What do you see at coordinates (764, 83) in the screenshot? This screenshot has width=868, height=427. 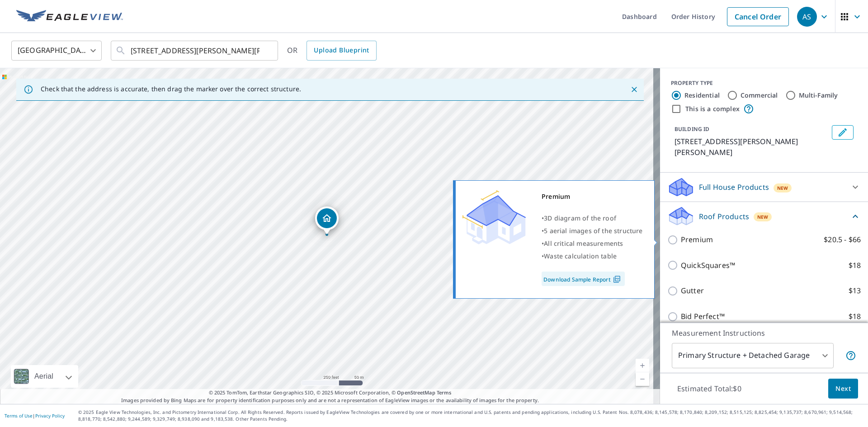 I see `div: PROPERTY TYPE` at bounding box center [764, 83].